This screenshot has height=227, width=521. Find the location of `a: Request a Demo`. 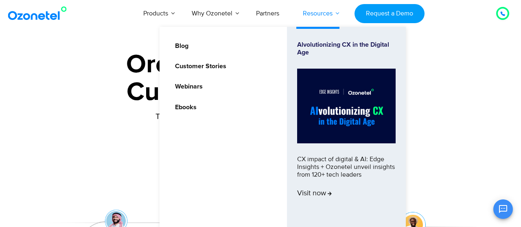

a: Request a Demo is located at coordinates (389, 13).